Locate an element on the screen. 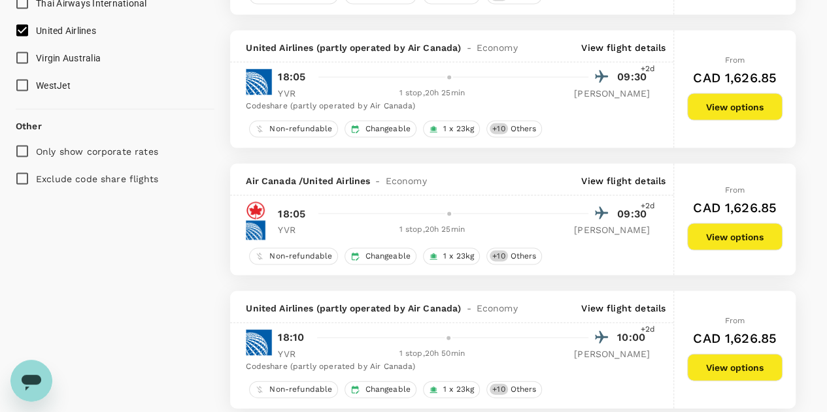  span: Virgin Australia is located at coordinates (68, 58).